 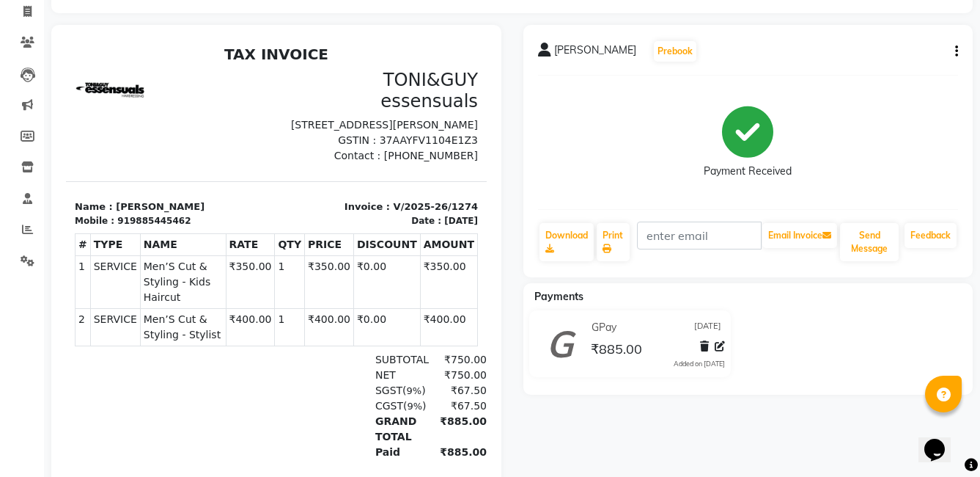 I want to click on a: Print, so click(x=612, y=242).